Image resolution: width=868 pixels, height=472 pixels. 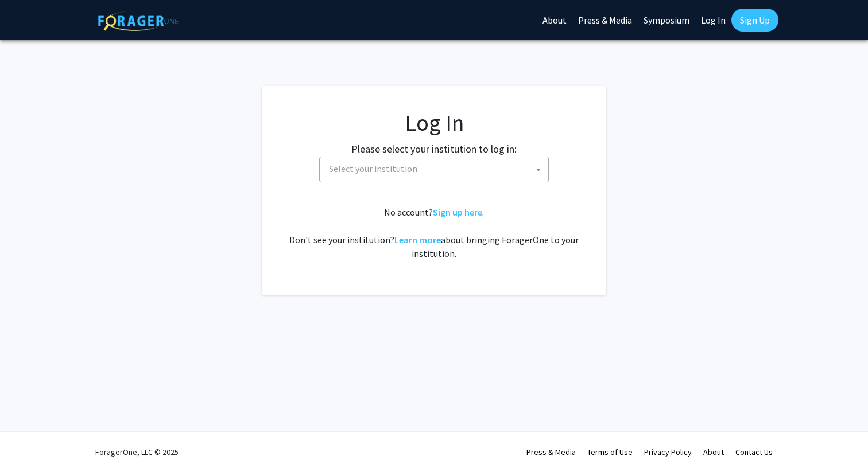 What do you see at coordinates (755, 20) in the screenshot?
I see `a: Sign Up` at bounding box center [755, 20].